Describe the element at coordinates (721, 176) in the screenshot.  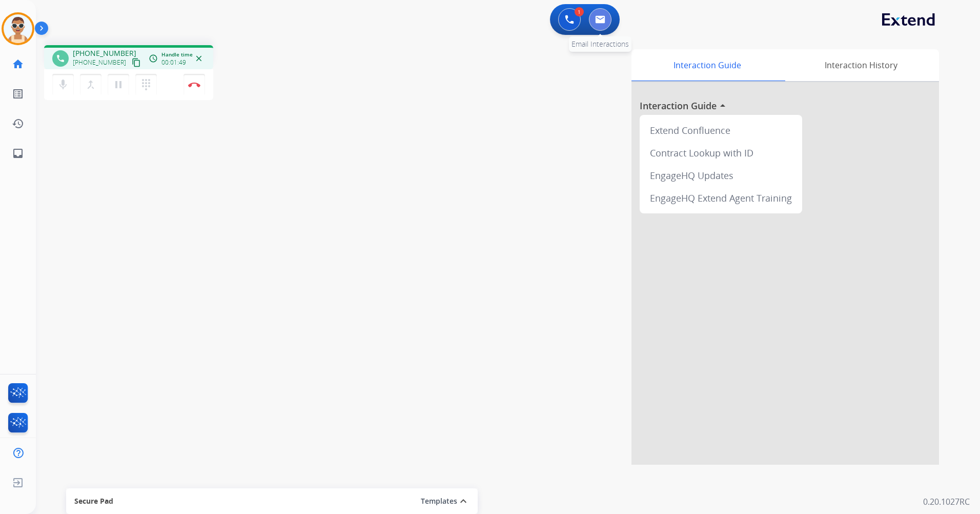
I see `div: EngageHQ Updates` at that location.